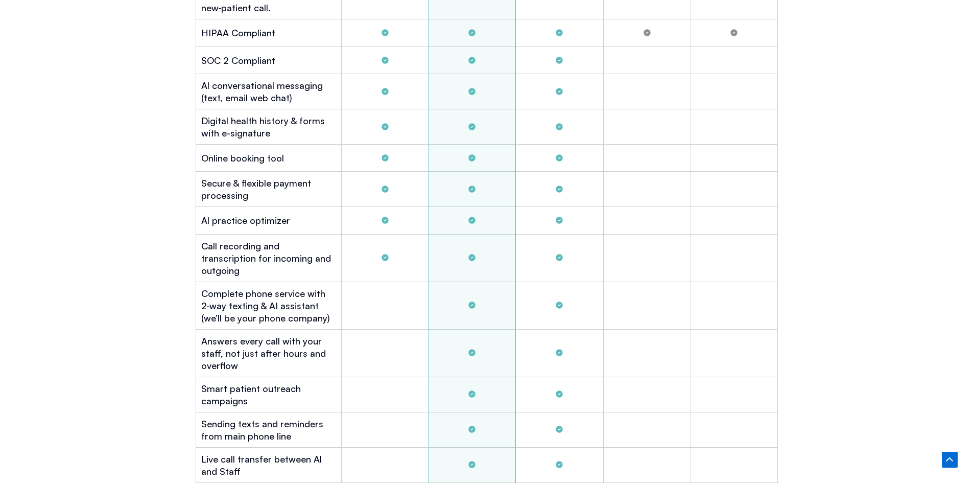  I want to click on h2: Live call transfer between Al and Staff, so click(269, 465).